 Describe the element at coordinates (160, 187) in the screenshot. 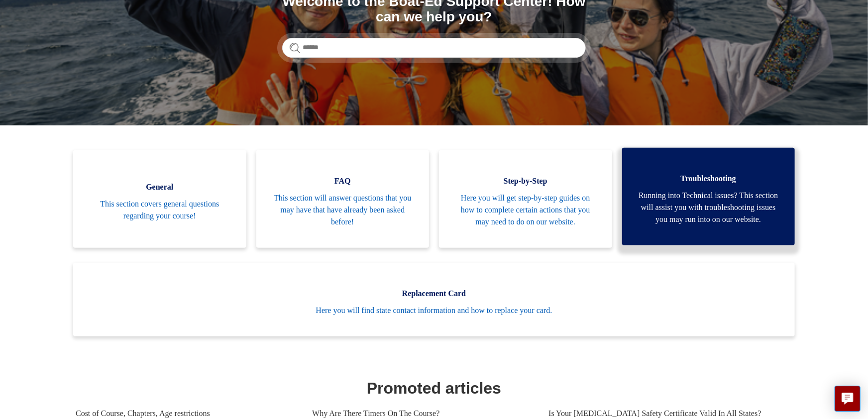

I see `span: General` at that location.